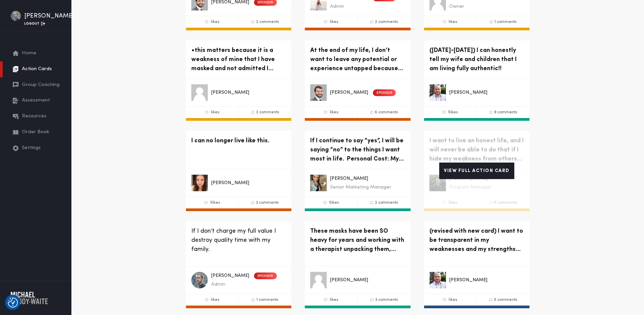 This screenshot has height=315, width=644. I want to click on p: Owner, so click(470, 6).